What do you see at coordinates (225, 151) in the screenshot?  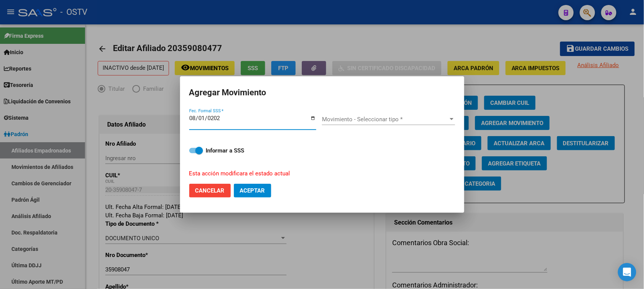 I see `strong: Informar a SSS` at bounding box center [225, 151].